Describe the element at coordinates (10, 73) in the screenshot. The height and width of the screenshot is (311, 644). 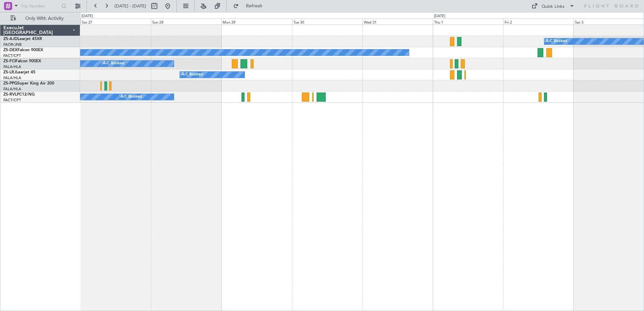
I see `span: ZS-LRJ` at that location.